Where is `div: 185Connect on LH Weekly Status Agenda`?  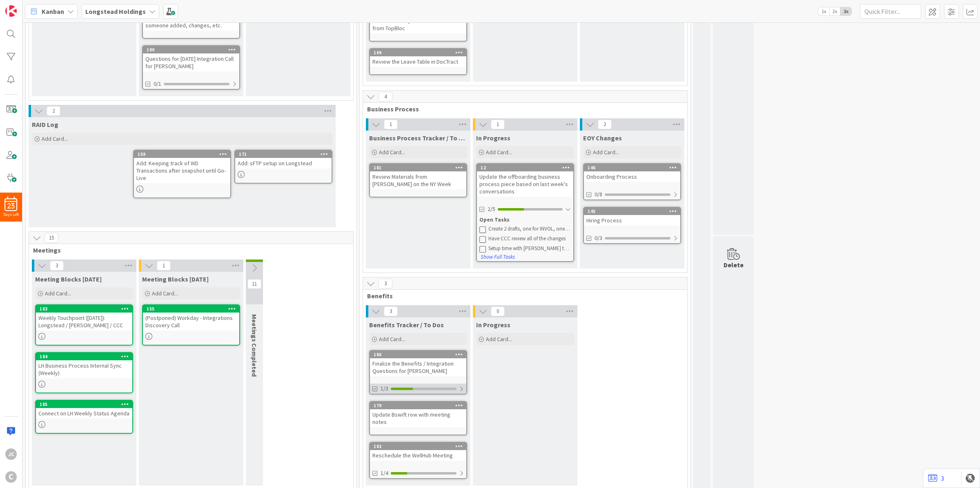
div: 185Connect on LH Weekly Status Agenda is located at coordinates (84, 410).